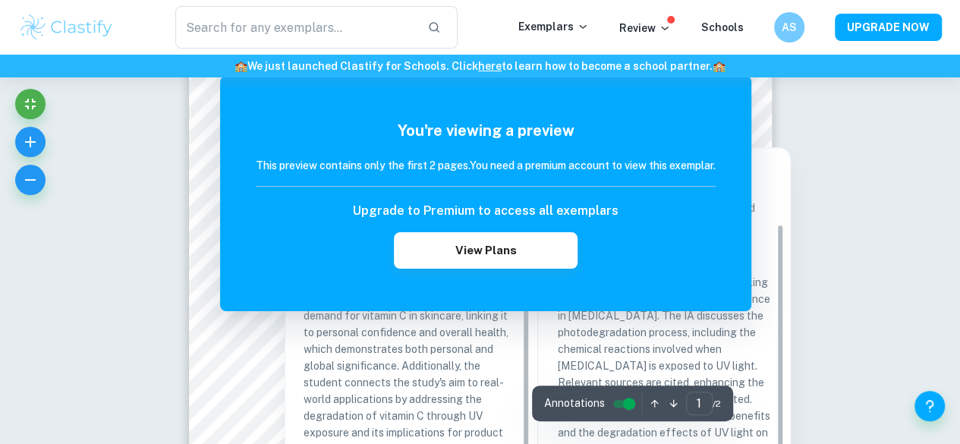 Image resolution: width=960 pixels, height=444 pixels. Describe the element at coordinates (486, 250) in the screenshot. I see `button: View Plans` at that location.